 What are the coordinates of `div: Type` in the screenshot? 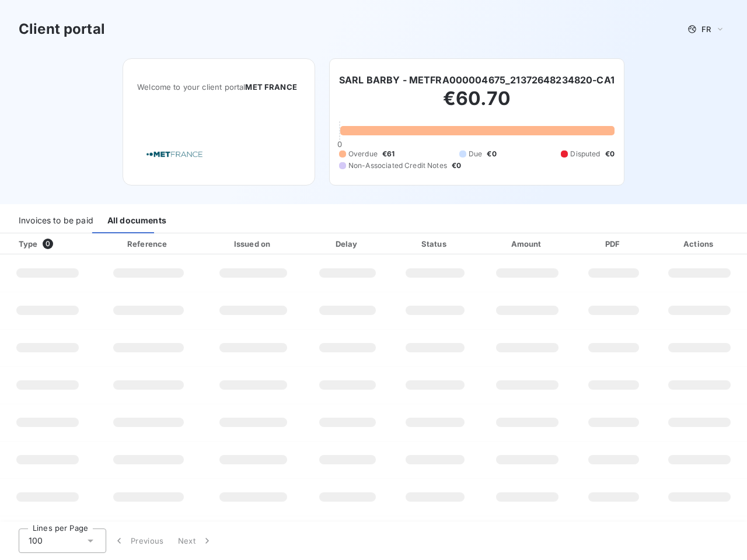 It's located at (52, 244).